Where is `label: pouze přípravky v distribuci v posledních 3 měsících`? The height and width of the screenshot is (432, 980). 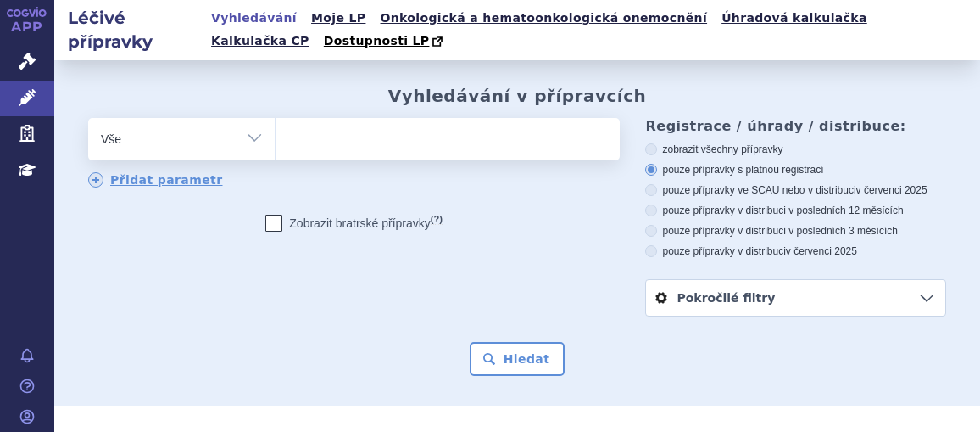
label: pouze přípravky v distribuci v posledních 3 měsících is located at coordinates (795, 230).